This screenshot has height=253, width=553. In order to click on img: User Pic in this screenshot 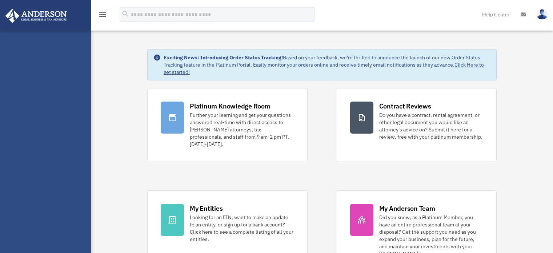, I will do `click(542, 14)`.